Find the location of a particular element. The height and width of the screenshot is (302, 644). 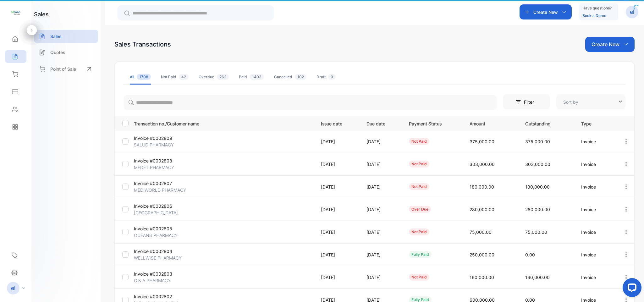

div: Not Paid is located at coordinates (175, 77).